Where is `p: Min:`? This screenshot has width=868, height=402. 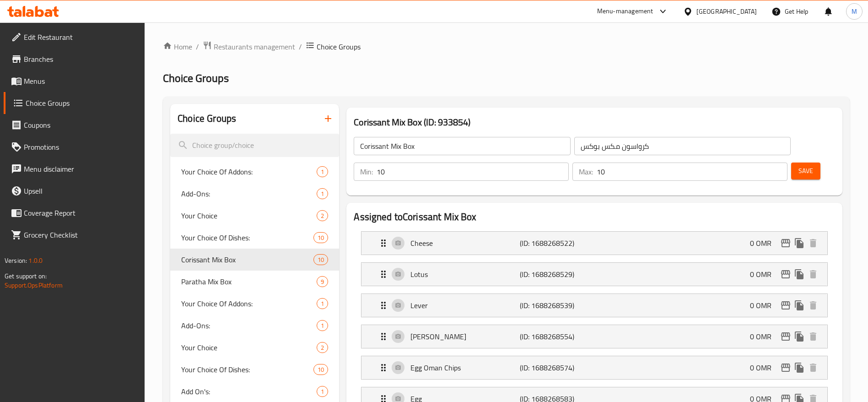 p: Min: is located at coordinates (367, 172).